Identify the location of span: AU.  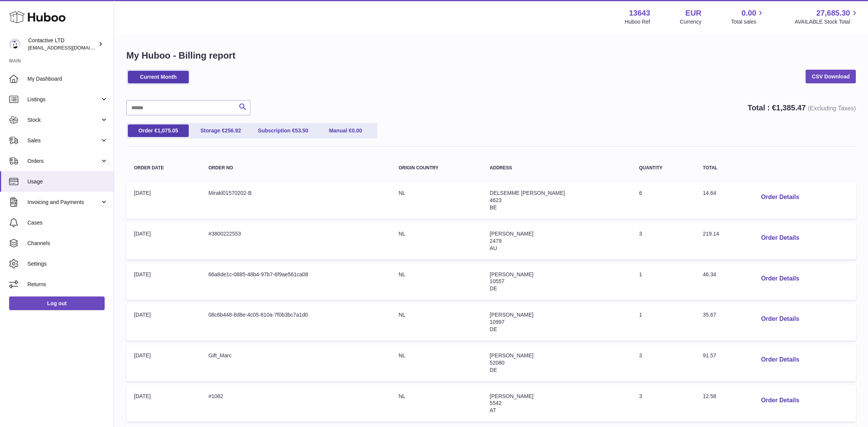
(493, 248).